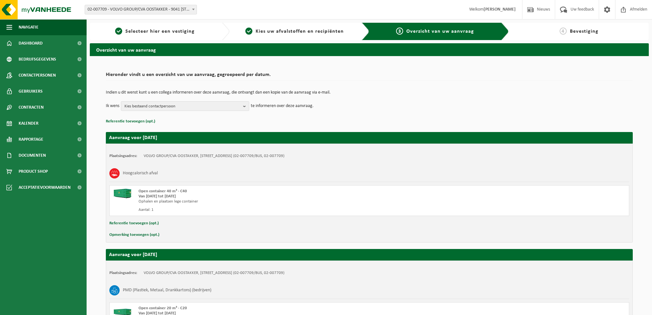  Describe the element at coordinates (163, 191) in the screenshot. I see `span: Open container 40 m³ - C40` at that location.